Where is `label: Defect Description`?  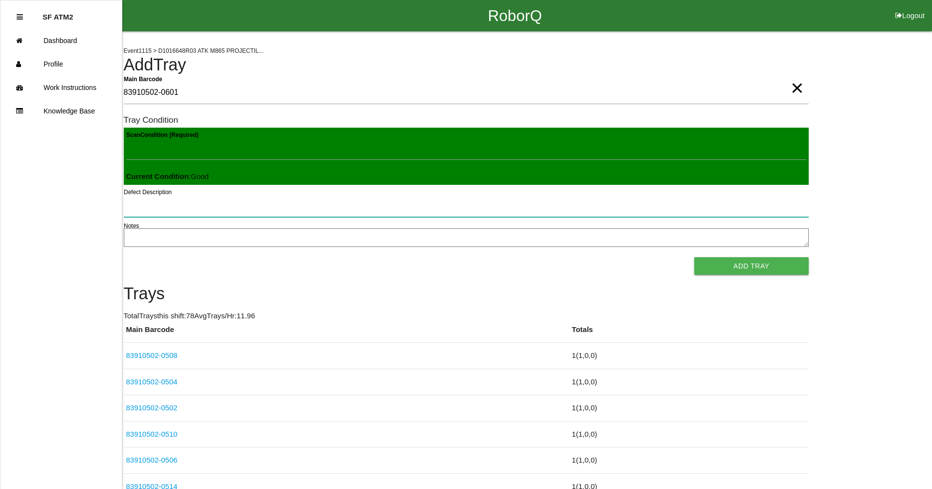 label: Defect Description is located at coordinates (148, 192).